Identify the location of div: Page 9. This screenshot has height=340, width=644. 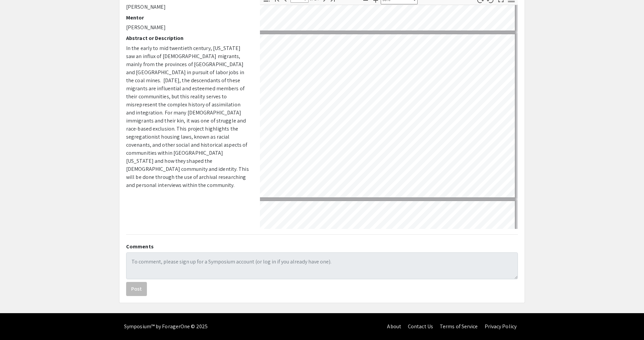
(370, 116).